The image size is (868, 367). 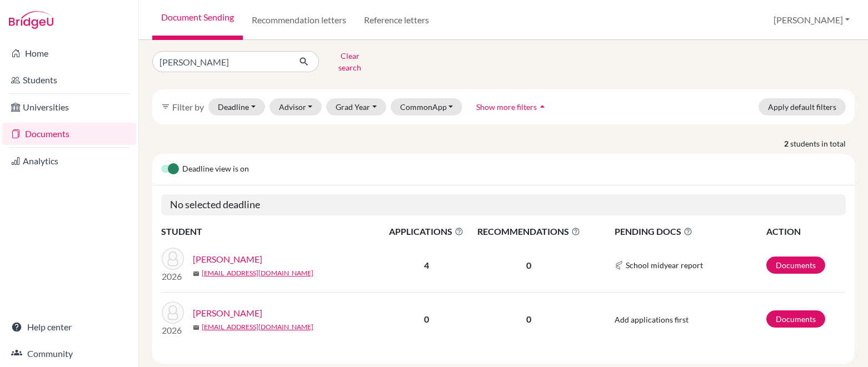 What do you see at coordinates (69, 107) in the screenshot?
I see `a: Universities` at bounding box center [69, 107].